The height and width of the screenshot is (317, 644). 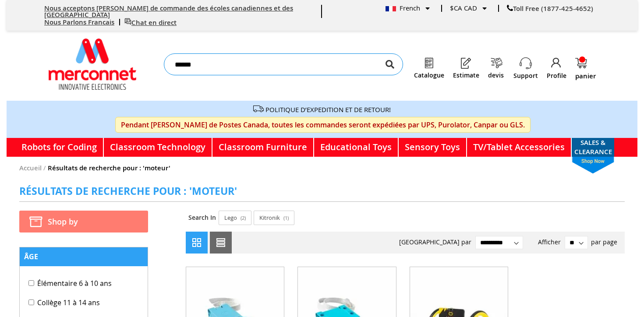 What do you see at coordinates (467, 76) in the screenshot?
I see `a: Estimate` at bounding box center [467, 76].